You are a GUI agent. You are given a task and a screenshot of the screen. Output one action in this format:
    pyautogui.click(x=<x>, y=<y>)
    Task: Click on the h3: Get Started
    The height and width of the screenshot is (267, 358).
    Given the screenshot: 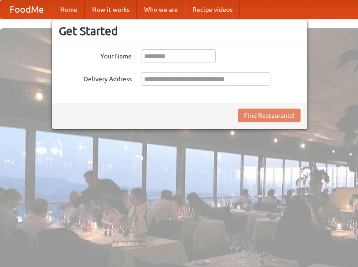 What is the action you would take?
    pyautogui.click(x=180, y=31)
    